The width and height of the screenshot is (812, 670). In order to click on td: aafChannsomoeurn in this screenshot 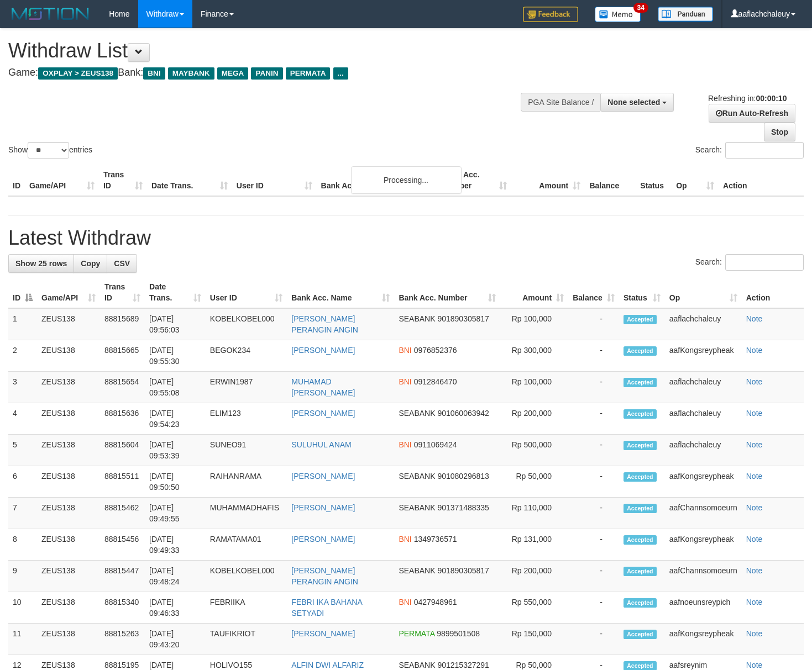, I will do `click(703, 514)`.